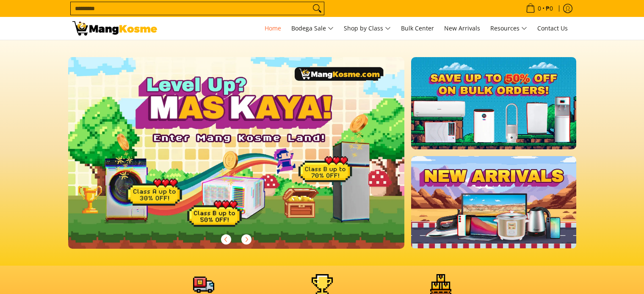 The width and height of the screenshot is (644, 294). I want to click on button: Search, so click(317, 9).